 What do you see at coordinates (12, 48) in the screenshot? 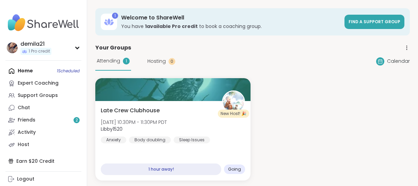
I see `img: demila21` at bounding box center [12, 48].